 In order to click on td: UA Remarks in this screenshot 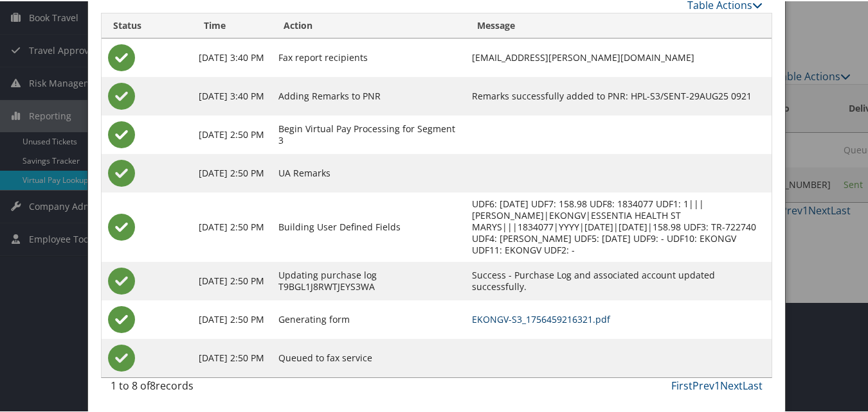, I will do `click(368, 172)`.